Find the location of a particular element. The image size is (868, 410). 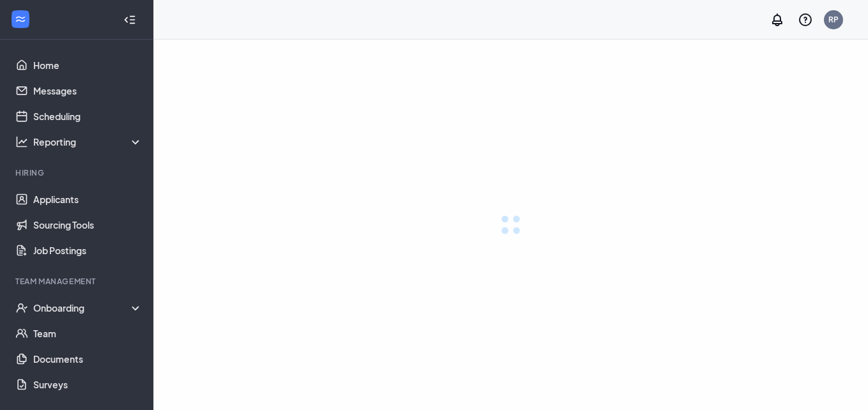

svg: UserCheck is located at coordinates (22, 307).